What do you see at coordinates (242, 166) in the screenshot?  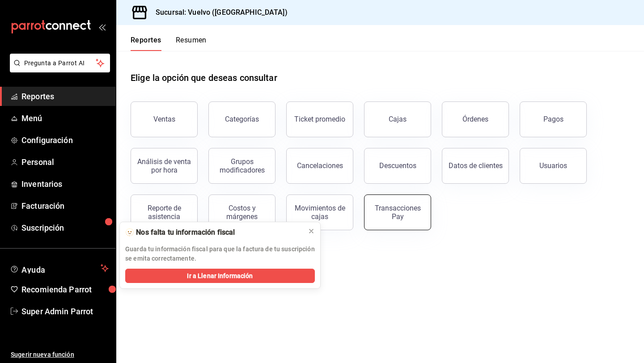 I see `div: Grupos modificadores` at bounding box center [242, 166].